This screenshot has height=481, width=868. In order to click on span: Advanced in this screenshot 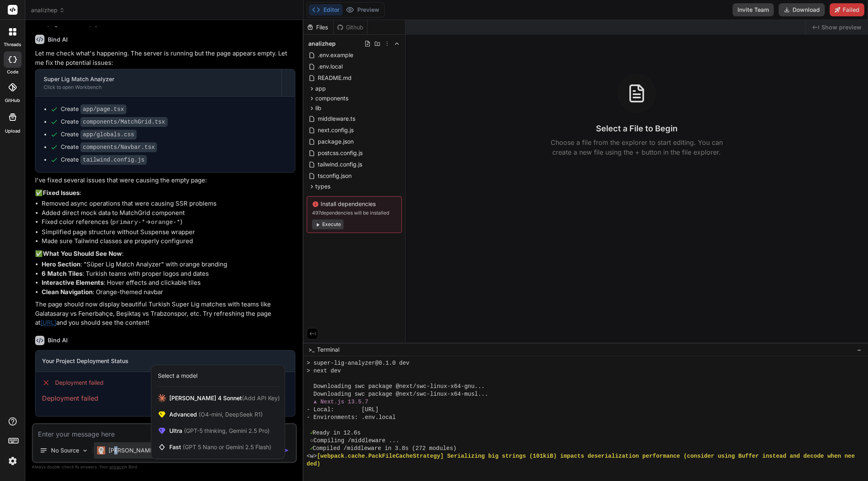, I will do `click(216, 414)`.